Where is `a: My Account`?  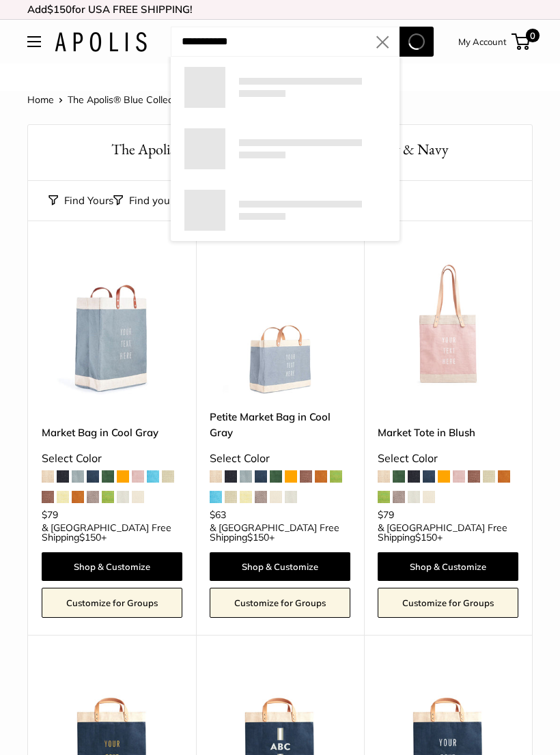 a: My Account is located at coordinates (482, 42).